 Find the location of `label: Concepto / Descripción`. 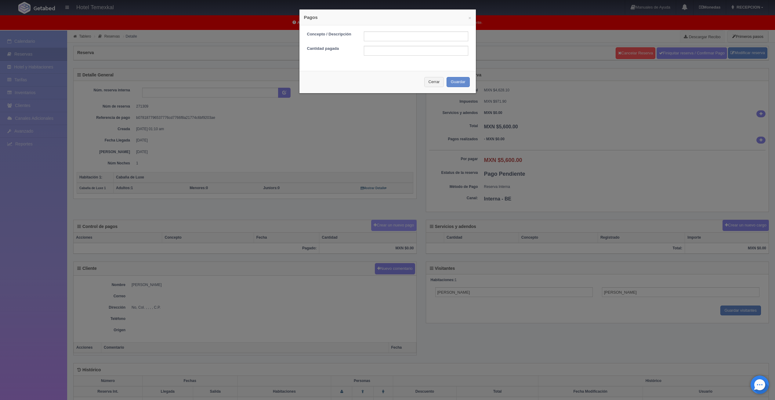

label: Concepto / Descripción is located at coordinates (331, 34).